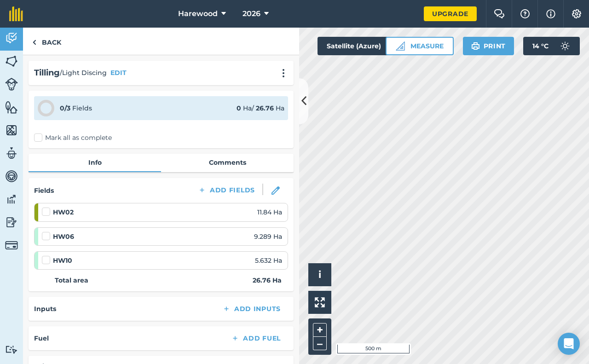 Image resolution: width=589 pixels, height=364 pixels. Describe the element at coordinates (62, 260) in the screenshot. I see `strong: HW10` at that location.